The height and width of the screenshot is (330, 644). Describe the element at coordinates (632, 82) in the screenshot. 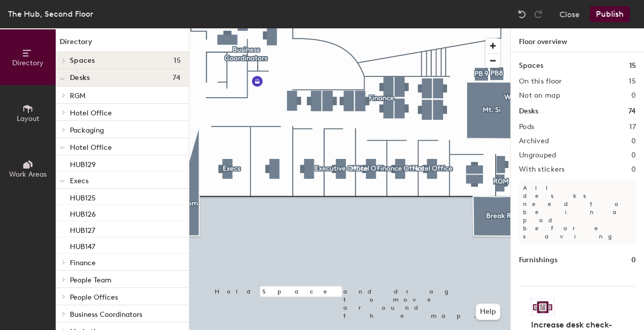

I see `h2: 15` at that location.